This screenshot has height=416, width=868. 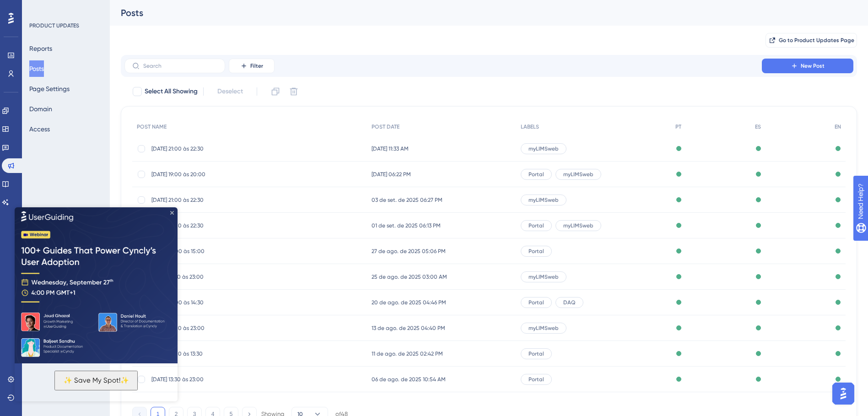 I want to click on span: 01 de set. de 2025 06:13 PM, so click(x=406, y=225).